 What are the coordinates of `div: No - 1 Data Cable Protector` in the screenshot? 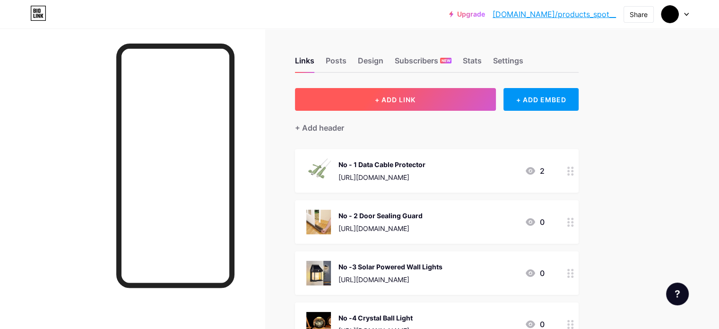 It's located at (382, 164).